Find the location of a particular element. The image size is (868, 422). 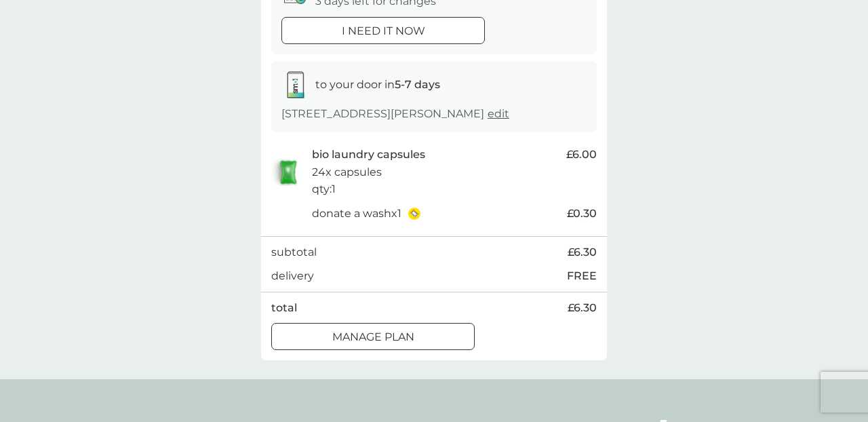

p: bio laundry capsules is located at coordinates (368, 155).